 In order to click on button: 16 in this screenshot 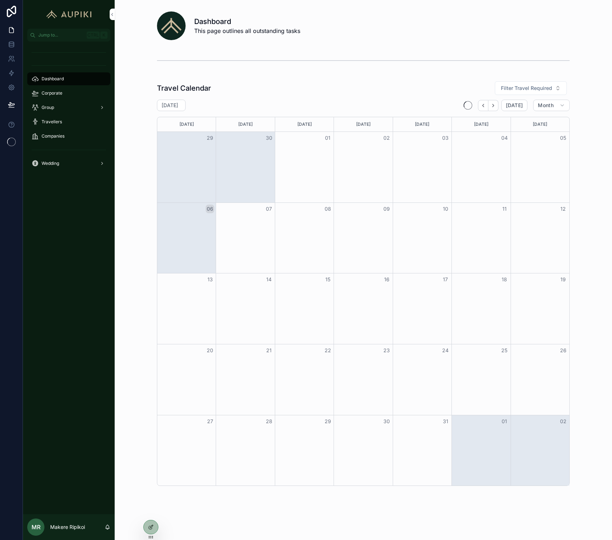, I will do `click(387, 279)`.